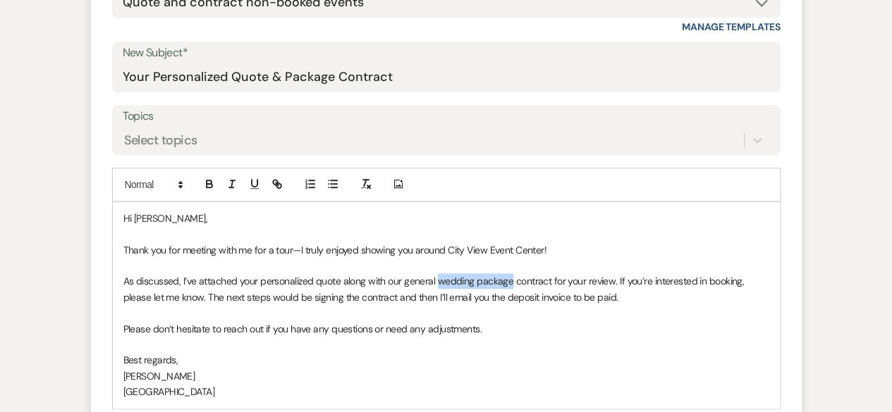 The width and height of the screenshot is (892, 412). Describe the element at coordinates (446, 360) in the screenshot. I see `p: Best regards,` at that location.